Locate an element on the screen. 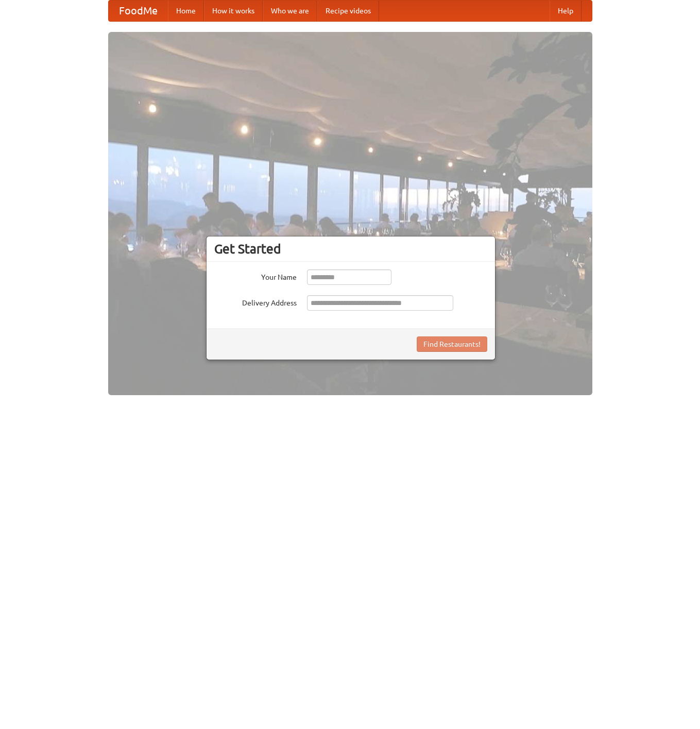 Image resolution: width=700 pixels, height=729 pixels. h3: Get Started is located at coordinates (351, 249).